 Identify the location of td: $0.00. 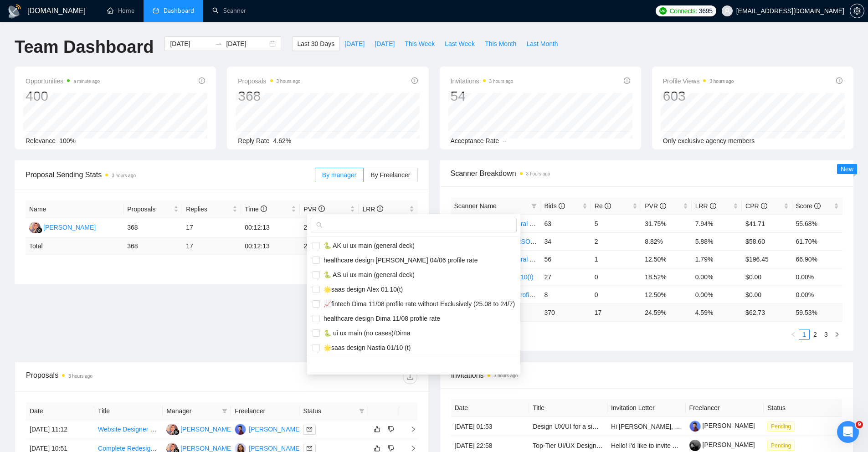
(767, 277).